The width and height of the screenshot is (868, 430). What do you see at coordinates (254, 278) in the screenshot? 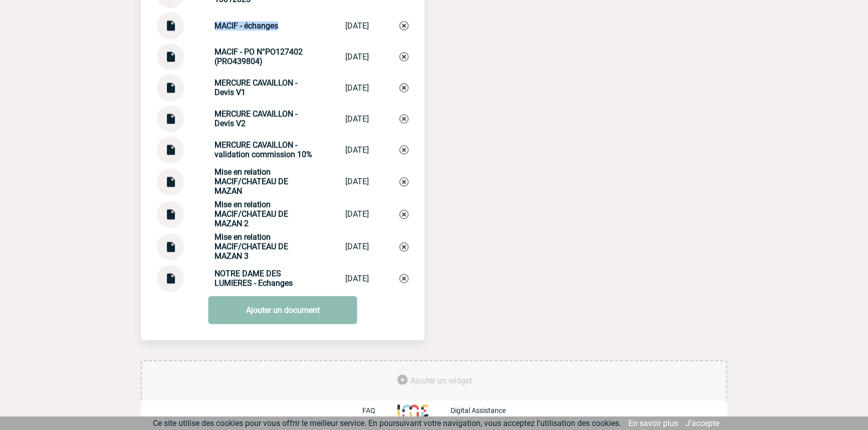
I see `strong: NOTRE DAME DES LUMIERES - Echanges` at bounding box center [254, 278].